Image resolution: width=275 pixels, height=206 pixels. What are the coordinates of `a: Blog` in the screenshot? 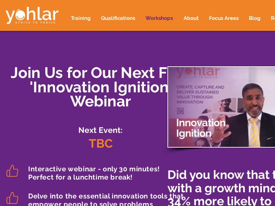 It's located at (255, 18).